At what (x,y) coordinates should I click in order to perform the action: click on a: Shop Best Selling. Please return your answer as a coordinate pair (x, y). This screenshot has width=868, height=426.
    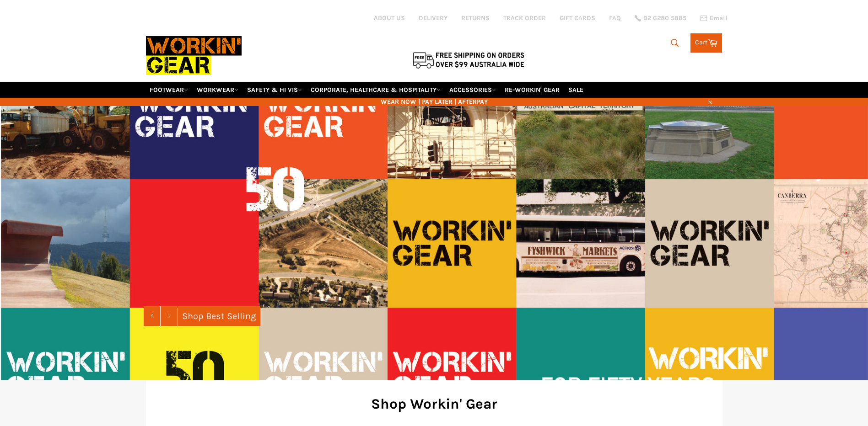
    Looking at the image, I should click on (219, 316).